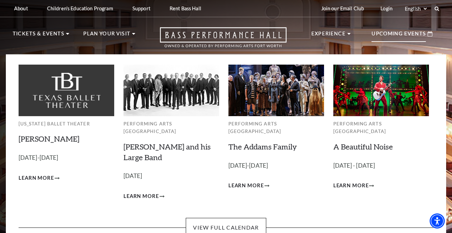 The height and width of the screenshot is (233, 452). I want to click on img: Texas Ballet Theater, so click(66, 90).